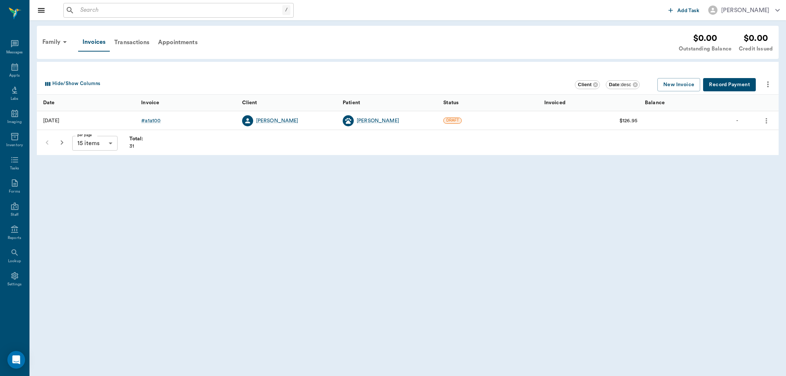 Image resolution: width=786 pixels, height=376 pixels. Describe the element at coordinates (14, 99) in the screenshot. I see `div: Labs` at that location.